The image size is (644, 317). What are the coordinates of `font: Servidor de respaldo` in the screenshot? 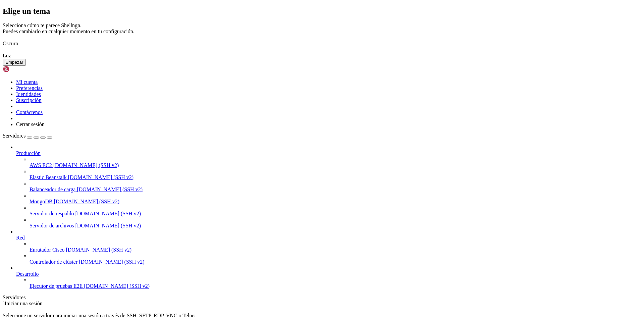 It's located at (52, 213).